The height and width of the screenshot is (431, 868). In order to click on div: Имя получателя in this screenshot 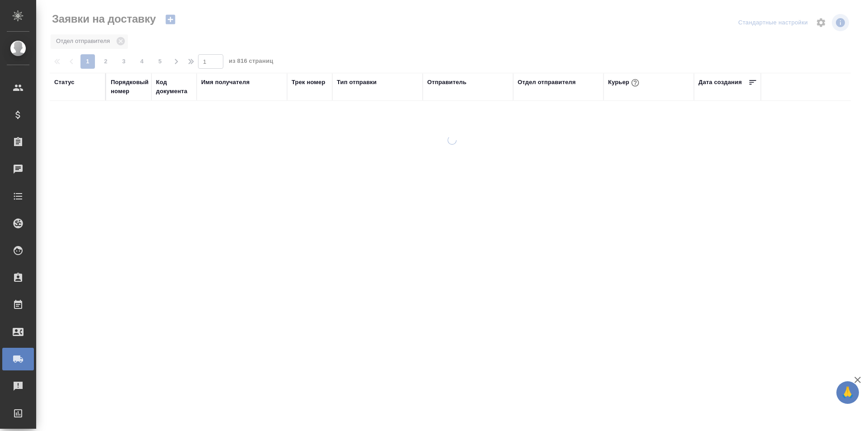, I will do `click(225, 82)`.